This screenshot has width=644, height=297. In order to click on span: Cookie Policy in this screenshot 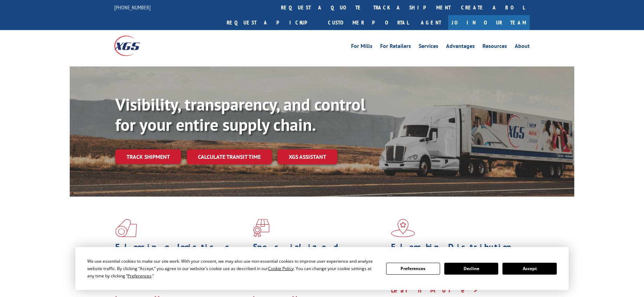, I will do `click(281, 268)`.